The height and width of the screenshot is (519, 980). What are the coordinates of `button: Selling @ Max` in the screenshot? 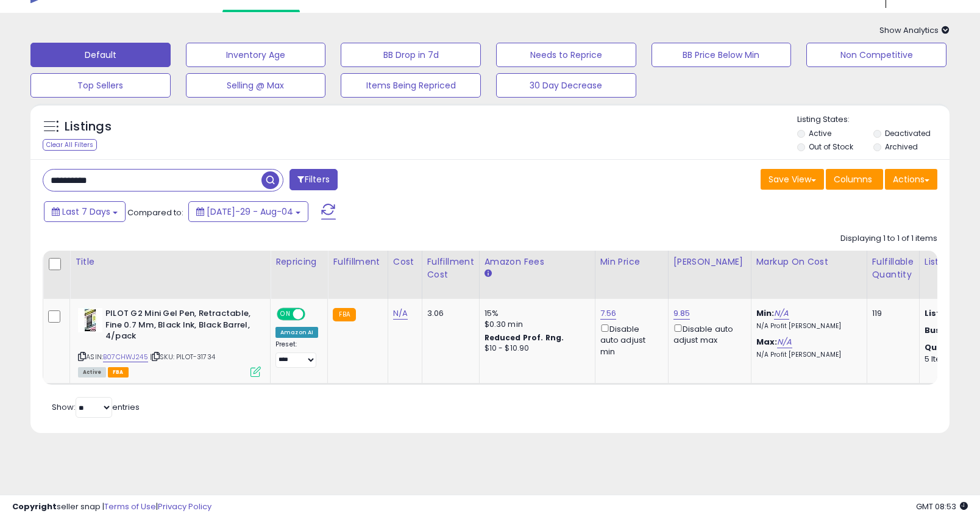 It's located at (256, 85).